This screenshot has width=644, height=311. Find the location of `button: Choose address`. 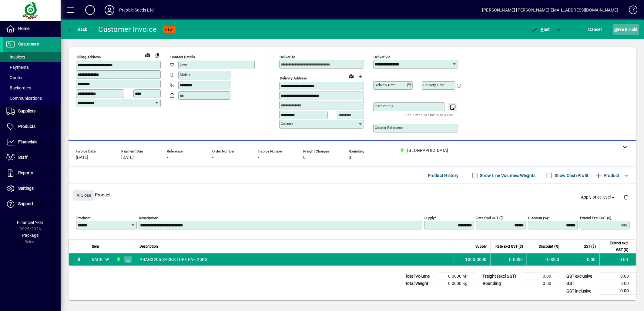

button: Choose address is located at coordinates (361, 77).